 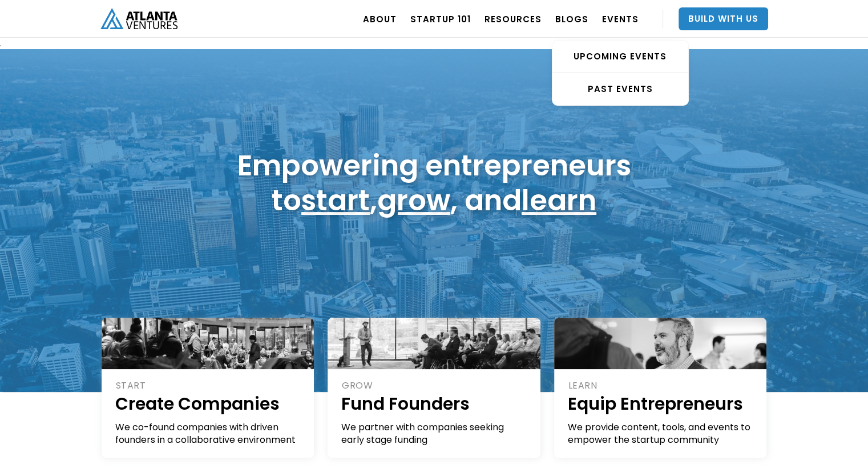 What do you see at coordinates (434, 433) in the screenshot?
I see `div: We partner with companies seeking early stage funding` at bounding box center [434, 433].